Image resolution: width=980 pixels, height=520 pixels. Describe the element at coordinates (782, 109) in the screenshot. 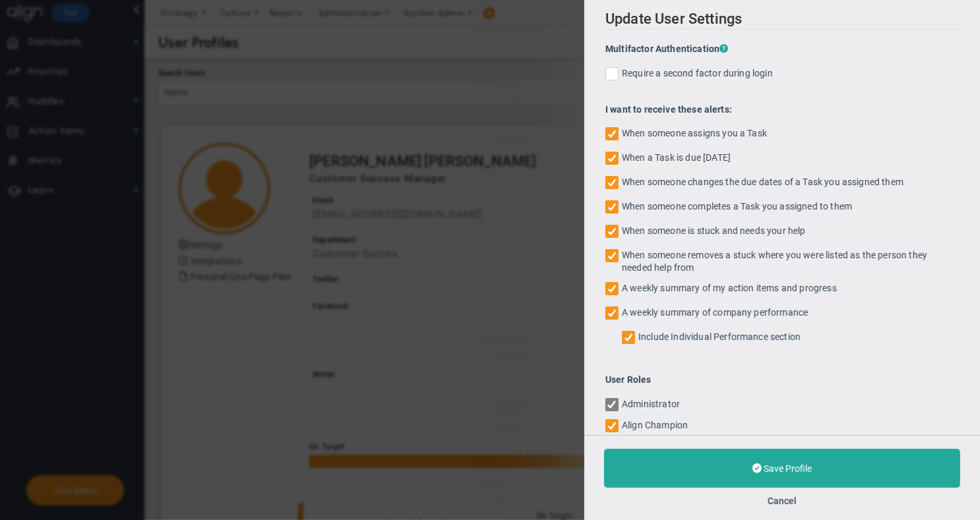

I see `h4: I want to receive these alerts:` at that location.